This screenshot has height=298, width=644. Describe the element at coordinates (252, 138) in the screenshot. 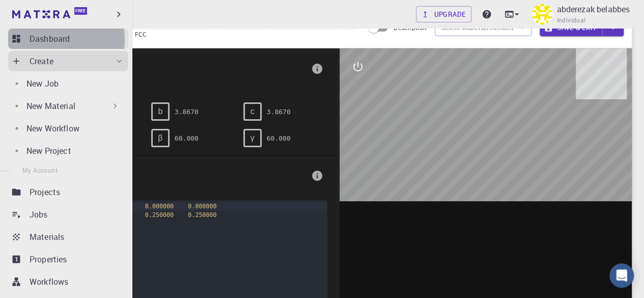

I see `span: γ` at that location.